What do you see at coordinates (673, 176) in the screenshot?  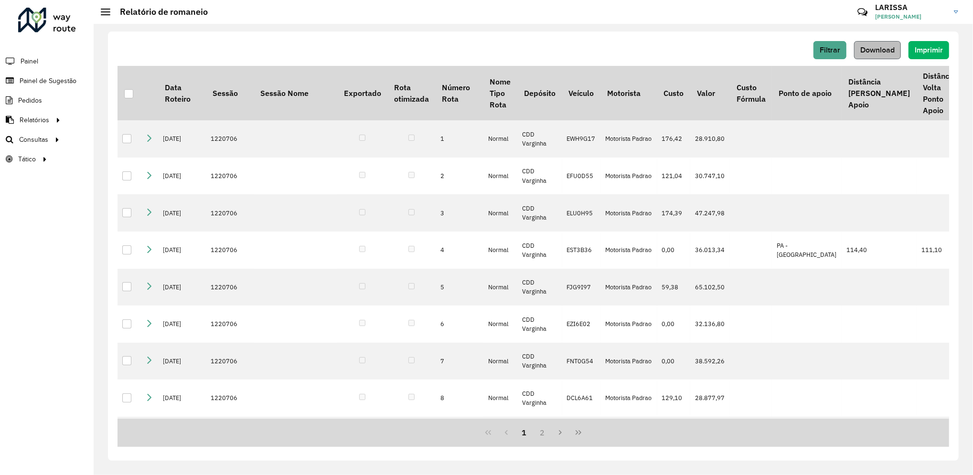 I see `td: 121,04` at bounding box center [673, 176].